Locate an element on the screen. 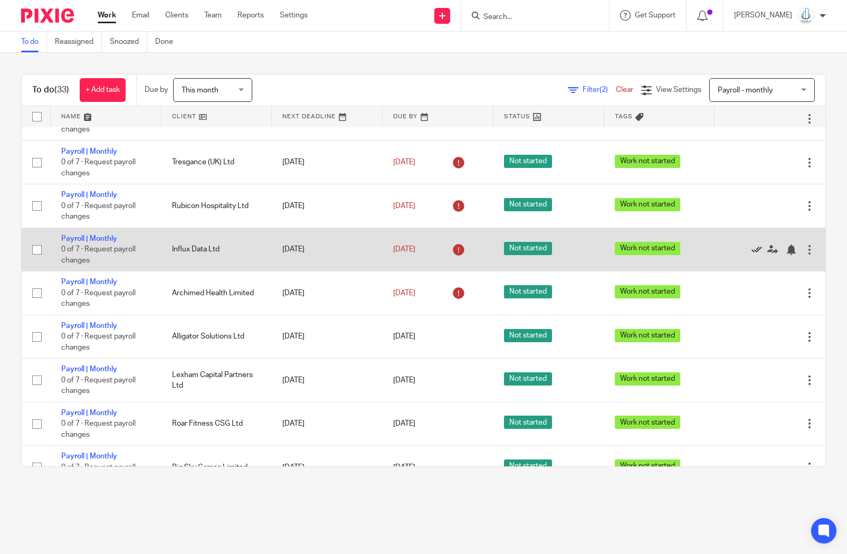 This screenshot has height=554, width=847. a: Clients is located at coordinates (177, 15).